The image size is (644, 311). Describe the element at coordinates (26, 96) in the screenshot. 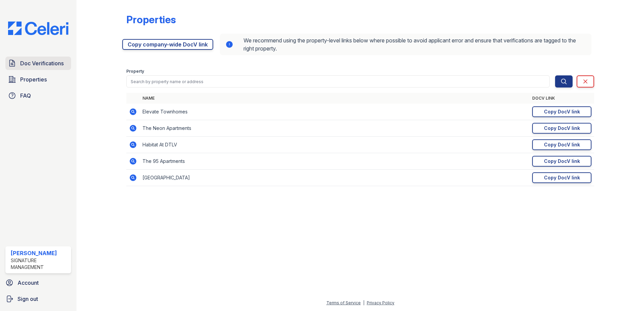

I see `span: FAQ` at that location.